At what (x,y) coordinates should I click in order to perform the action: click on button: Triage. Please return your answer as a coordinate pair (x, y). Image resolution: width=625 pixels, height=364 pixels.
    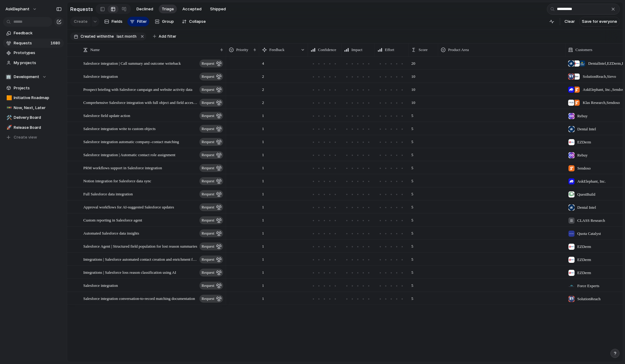
    Looking at the image, I should click on (168, 9).